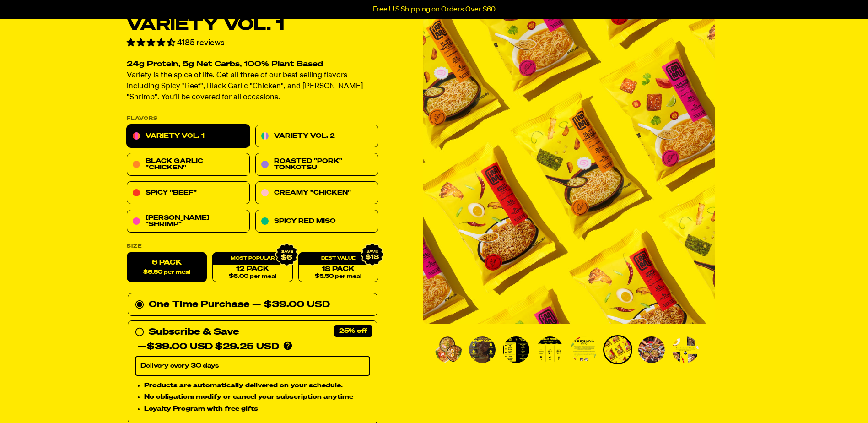  Describe the element at coordinates (253, 25) in the screenshot. I see `h1: Variety Vol. 1` at that location.